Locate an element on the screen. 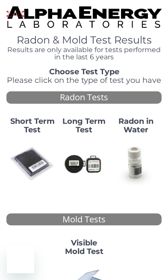  div: Radon Tests is located at coordinates (84, 97).